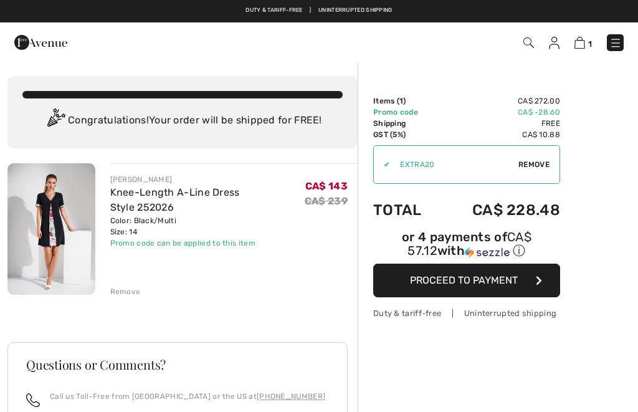 Image resolution: width=638 pixels, height=412 pixels. Describe the element at coordinates (500, 123) in the screenshot. I see `td: Free` at that location.